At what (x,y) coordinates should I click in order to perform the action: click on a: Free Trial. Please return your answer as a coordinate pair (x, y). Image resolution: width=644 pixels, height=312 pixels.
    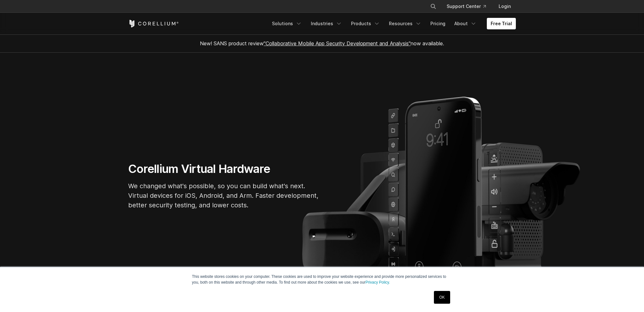
    Looking at the image, I should click on (501, 24).